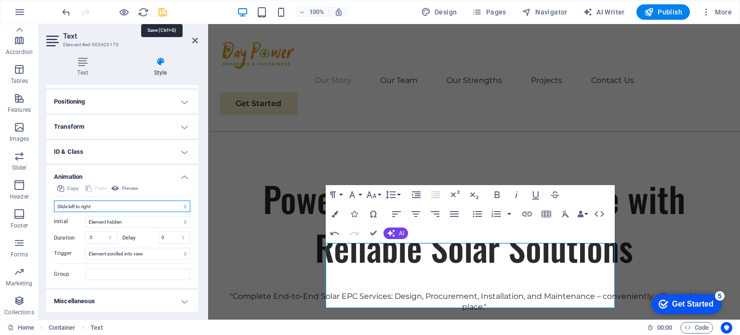  Describe the element at coordinates (527, 214) in the screenshot. I see `button: Insert Link` at that location.